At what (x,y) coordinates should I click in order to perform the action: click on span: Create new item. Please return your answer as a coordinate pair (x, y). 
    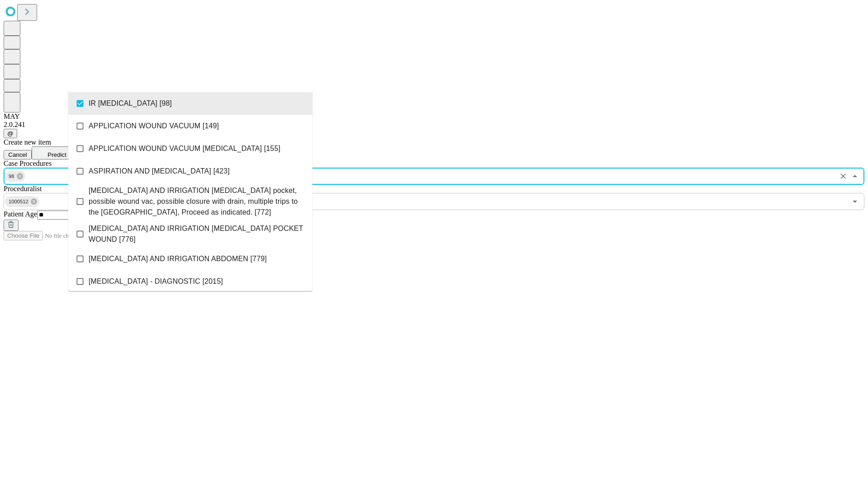
    Looking at the image, I should click on (27, 142).